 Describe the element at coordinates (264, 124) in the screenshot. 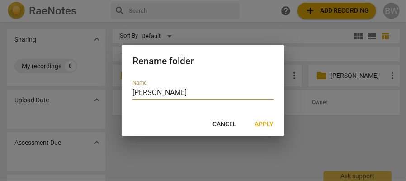

I see `button: Apply` at that location.